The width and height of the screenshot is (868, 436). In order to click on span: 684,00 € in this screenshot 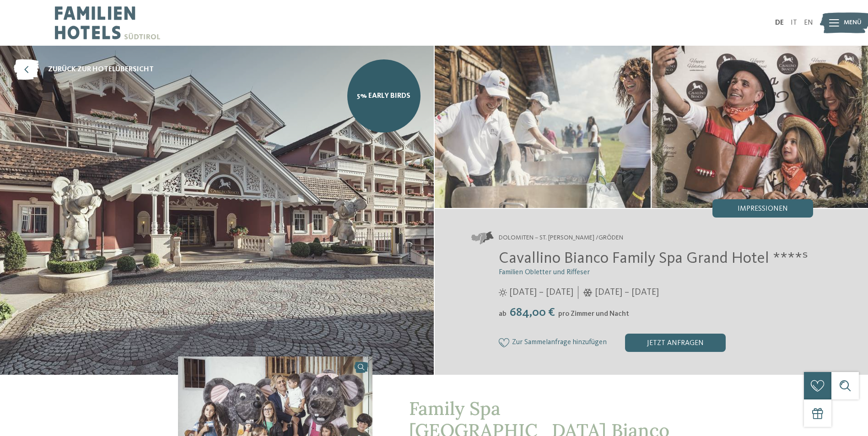, I will do `click(532, 313)`.